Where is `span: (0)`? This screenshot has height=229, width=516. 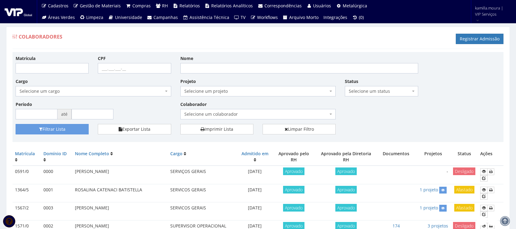
span: (0) is located at coordinates (361, 17).